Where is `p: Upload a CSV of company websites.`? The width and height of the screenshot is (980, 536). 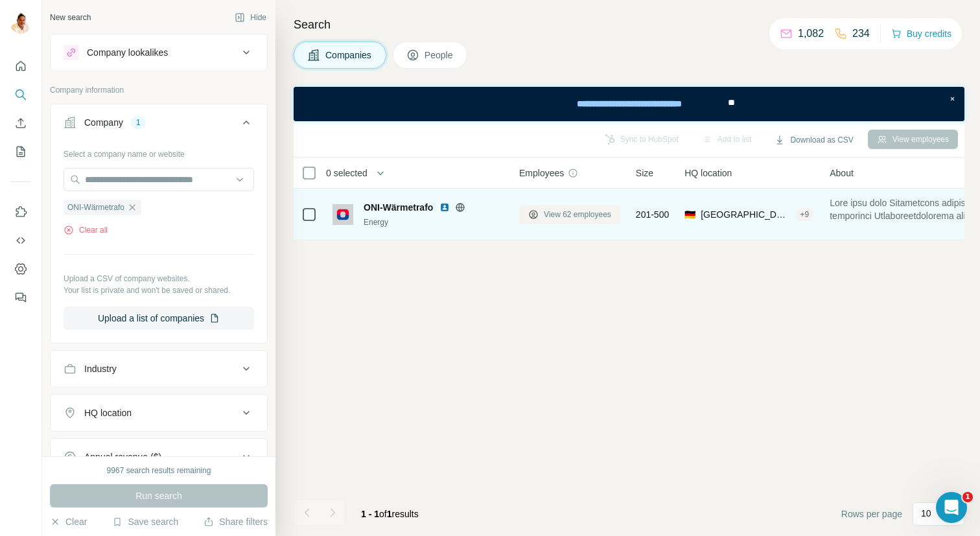 p: Upload a CSV of company websites. is located at coordinates (158, 279).